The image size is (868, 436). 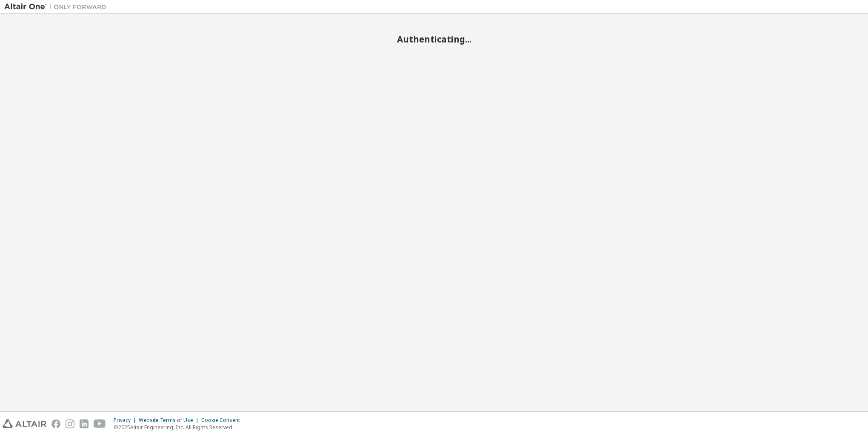 I want to click on img: Altair One, so click(x=58, y=6).